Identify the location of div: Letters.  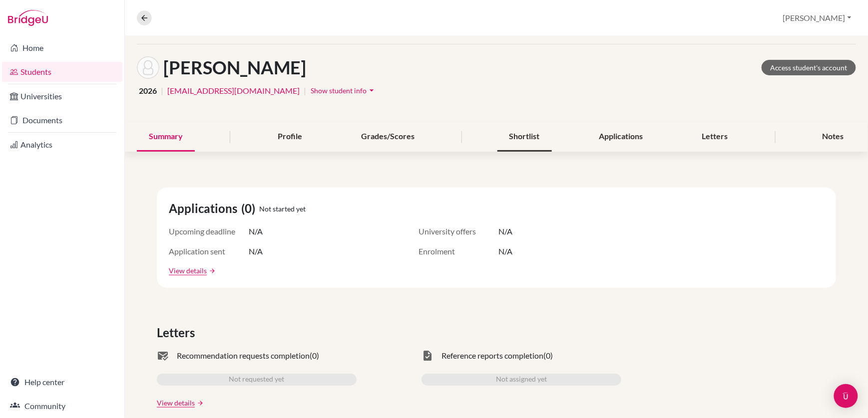
(714, 137).